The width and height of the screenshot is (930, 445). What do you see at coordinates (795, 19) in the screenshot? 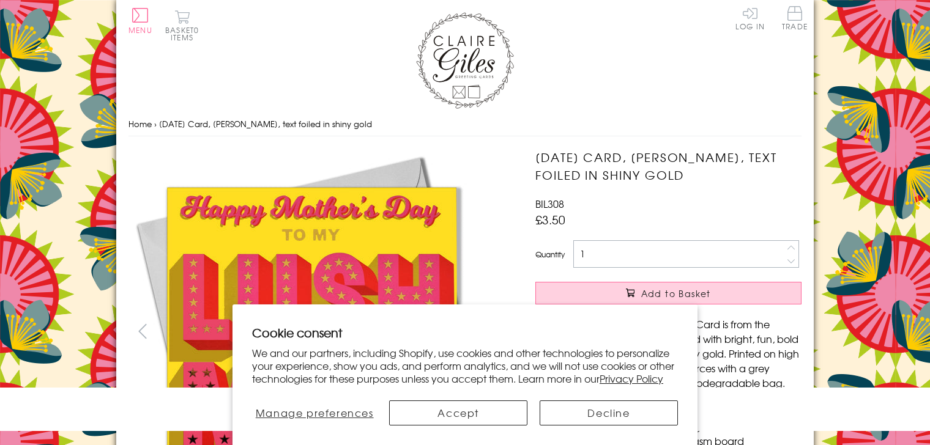
I see `a: Trade` at bounding box center [795, 19].